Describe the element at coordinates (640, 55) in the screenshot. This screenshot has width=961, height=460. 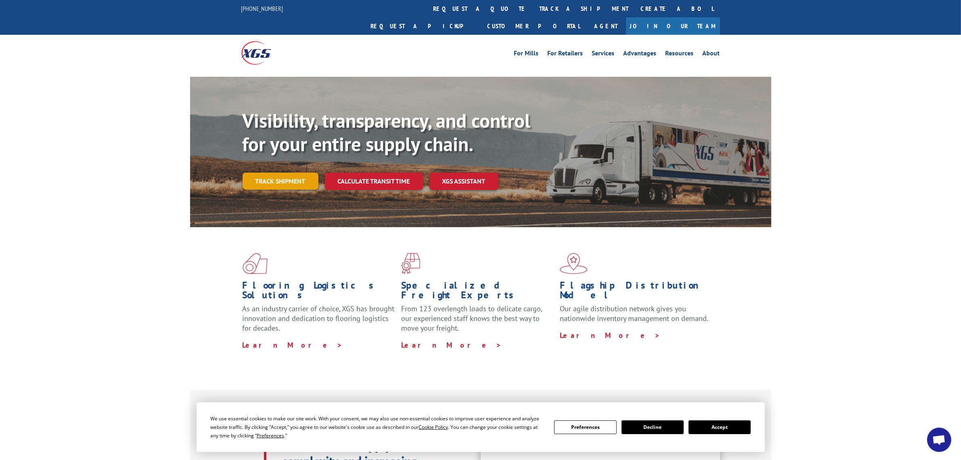
I see `a: Advantages` at that location.